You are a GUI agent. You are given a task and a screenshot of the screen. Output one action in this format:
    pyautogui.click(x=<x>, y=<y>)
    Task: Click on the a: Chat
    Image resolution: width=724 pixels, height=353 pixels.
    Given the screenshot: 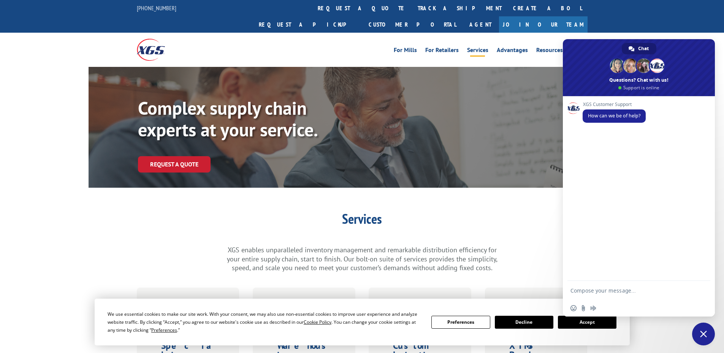 What is the action you would take?
    pyautogui.click(x=639, y=49)
    